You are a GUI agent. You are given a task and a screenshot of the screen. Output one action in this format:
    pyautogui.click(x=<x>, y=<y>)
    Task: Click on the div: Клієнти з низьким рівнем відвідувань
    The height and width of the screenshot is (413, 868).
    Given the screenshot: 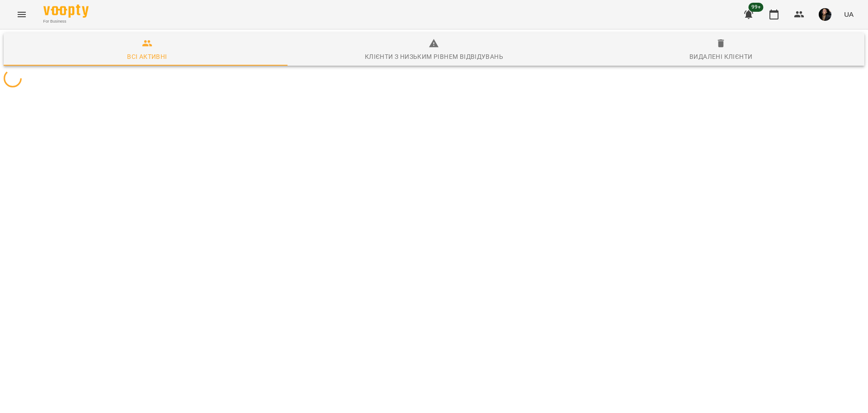 What is the action you would take?
    pyautogui.click(x=434, y=57)
    